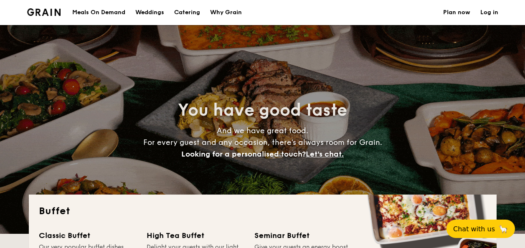 This screenshot has width=525, height=248. I want to click on span: Looking for a personalised touch?, so click(243, 154).